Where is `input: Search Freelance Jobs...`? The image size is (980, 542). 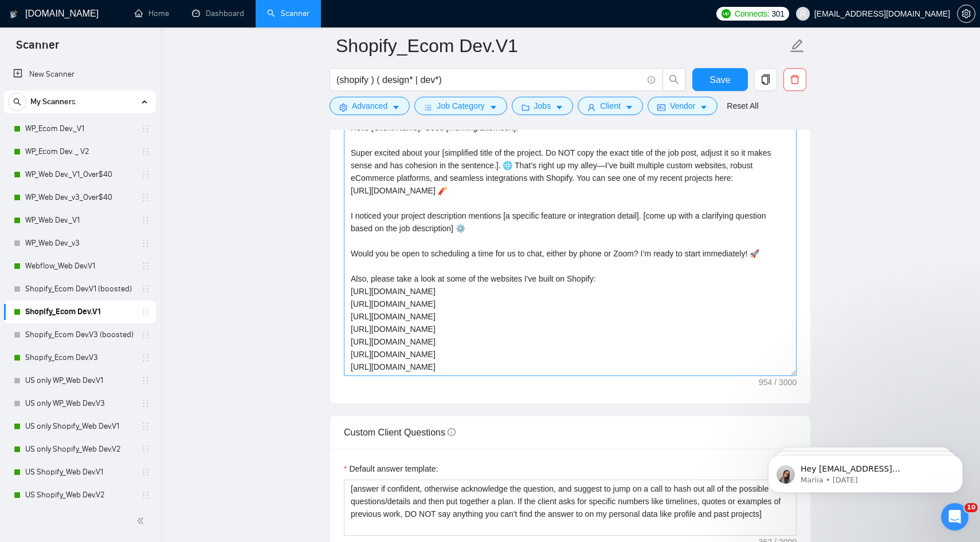 input: Search Freelance Jobs... is located at coordinates (489, 79).